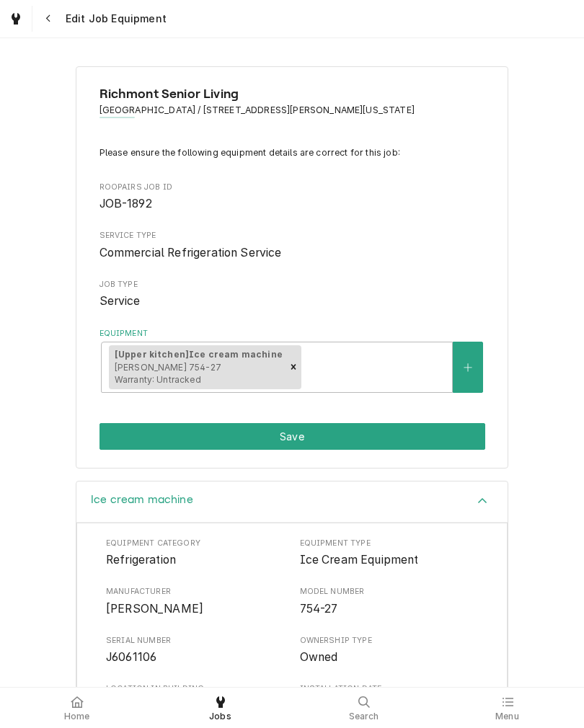 The height and width of the screenshot is (728, 584). Describe the element at coordinates (292, 110) in the screenshot. I see `span: Address` at that location.